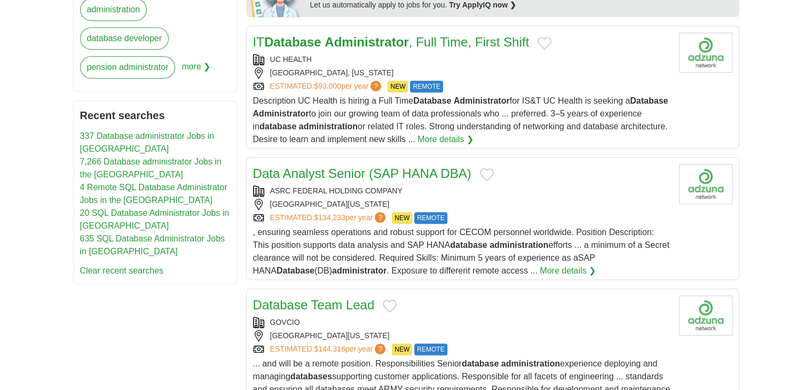 The height and width of the screenshot is (390, 812). Describe the element at coordinates (314, 304) in the screenshot. I see `a: Database Team Lead` at that location.